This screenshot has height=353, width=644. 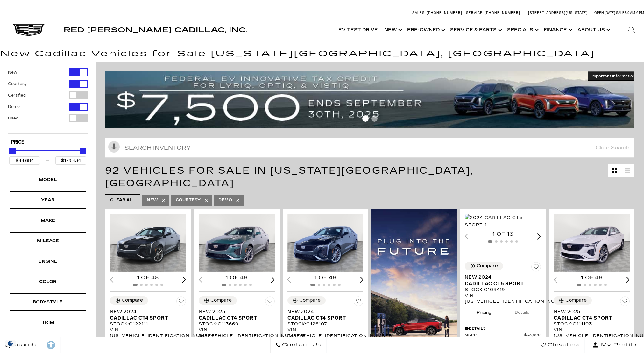 I want to click on span: Contact Us, so click(x=301, y=345).